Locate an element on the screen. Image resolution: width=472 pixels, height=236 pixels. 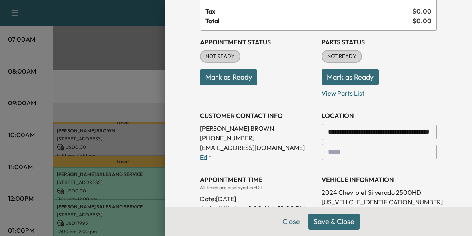
button: Save & Close is located at coordinates (334, 222).